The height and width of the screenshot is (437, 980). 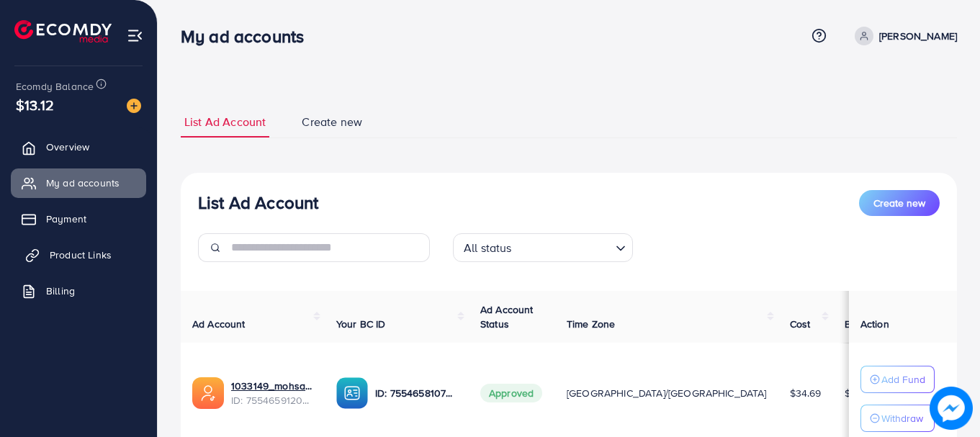 I want to click on p: ID: 7554658107222540295, so click(x=416, y=393).